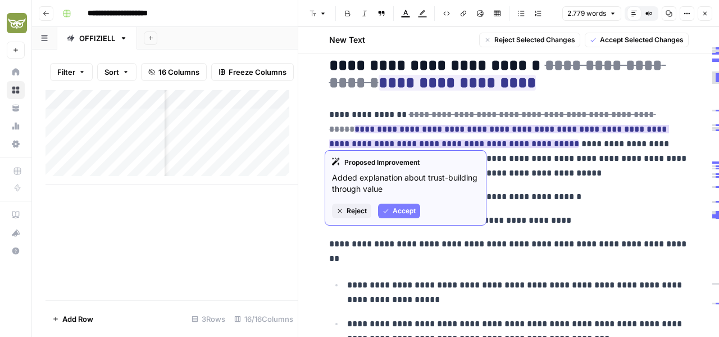 Image resolution: width=719 pixels, height=337 pixels. I want to click on p: Added explanation about trust-building through value, so click(406, 183).